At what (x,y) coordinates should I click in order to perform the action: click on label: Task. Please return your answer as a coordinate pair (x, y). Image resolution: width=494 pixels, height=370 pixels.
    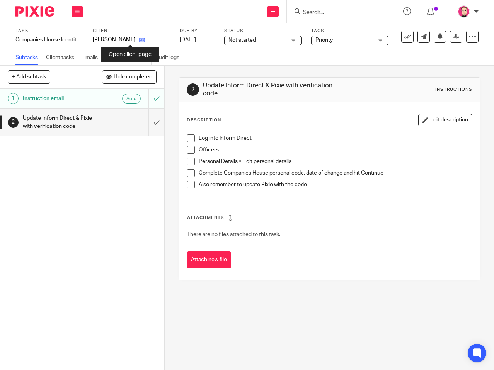
    Looking at the image, I should click on (49, 31).